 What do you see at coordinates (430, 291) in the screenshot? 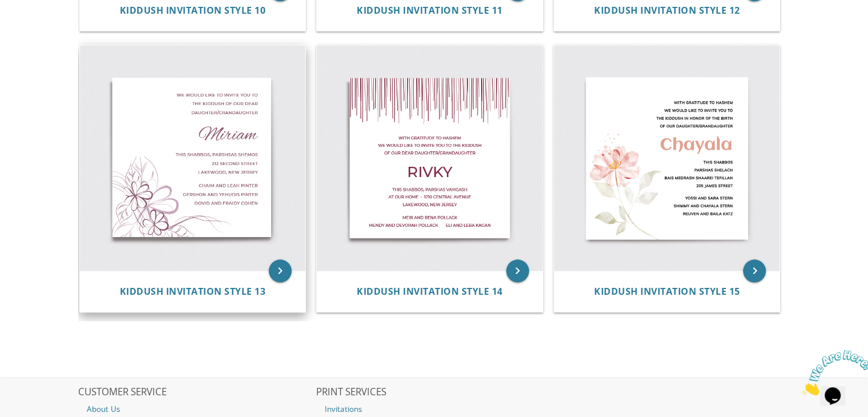
I see `a: Kiddush Invitation Style 14` at bounding box center [430, 291].